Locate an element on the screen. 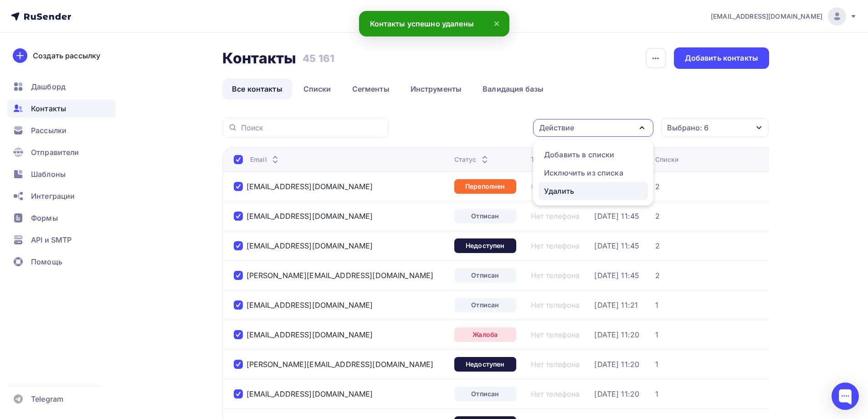 The height and width of the screenshot is (419, 868). span: Формы is located at coordinates (44, 218).